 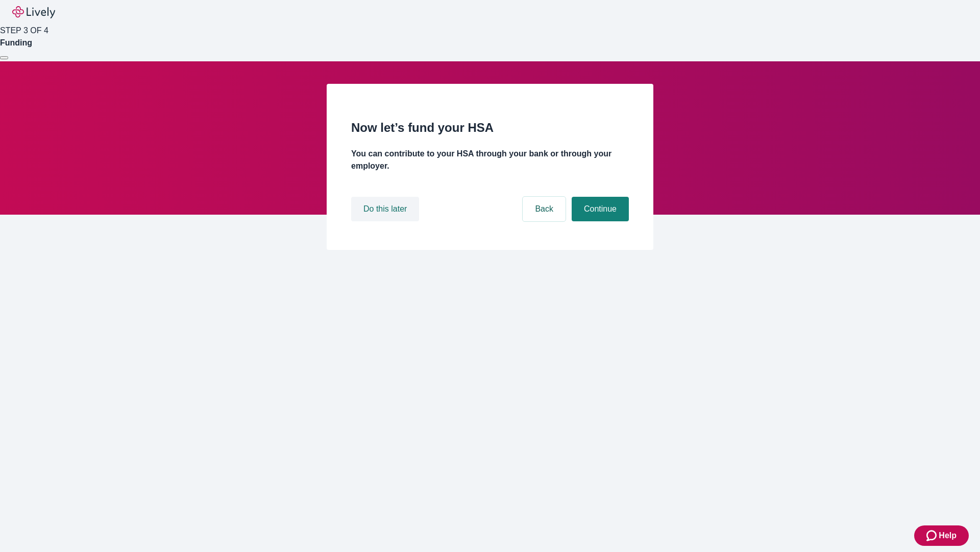 What do you see at coordinates (933, 535) in the screenshot?
I see `svg: Zendesk support icon` at bounding box center [933, 535].